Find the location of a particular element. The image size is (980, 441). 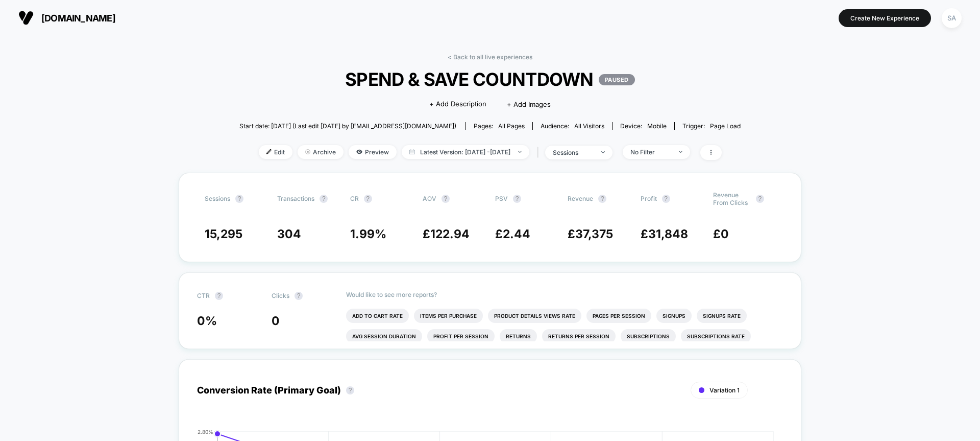

span: Device: is located at coordinates (643, 126).